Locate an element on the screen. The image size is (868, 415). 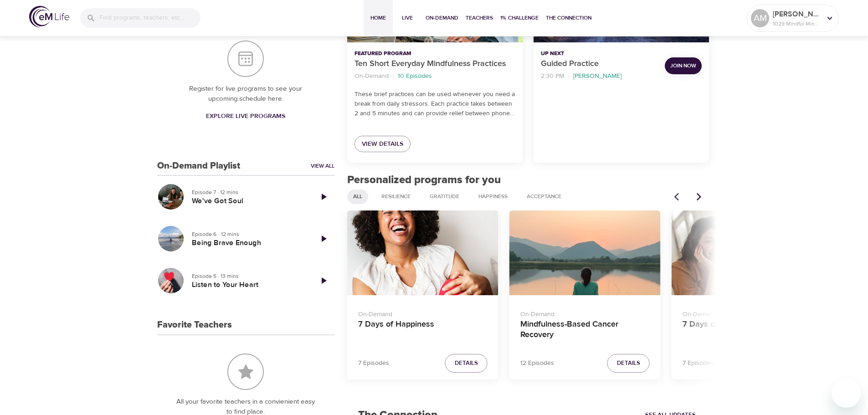
img: Favorite Teachers is located at coordinates (246, 371).